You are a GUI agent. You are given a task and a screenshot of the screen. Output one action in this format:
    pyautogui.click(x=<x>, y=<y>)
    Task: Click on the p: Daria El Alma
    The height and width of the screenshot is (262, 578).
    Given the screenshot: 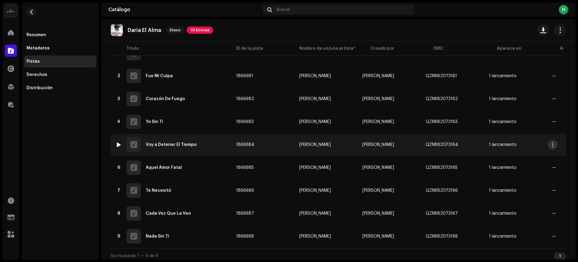 What is the action you would take?
    pyautogui.click(x=144, y=30)
    